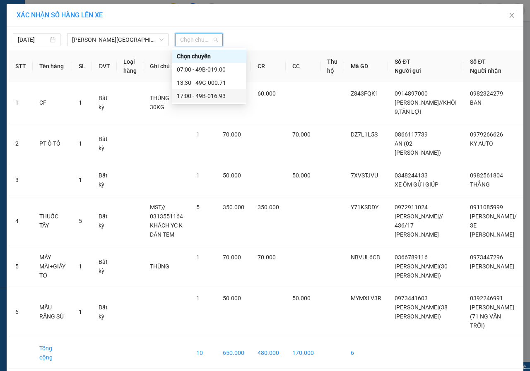 Image resolution: width=530 pixels, height=371 pixels. Describe the element at coordinates (364, 176) in the screenshot. I see `span: 7XVSTJVU` at that location.